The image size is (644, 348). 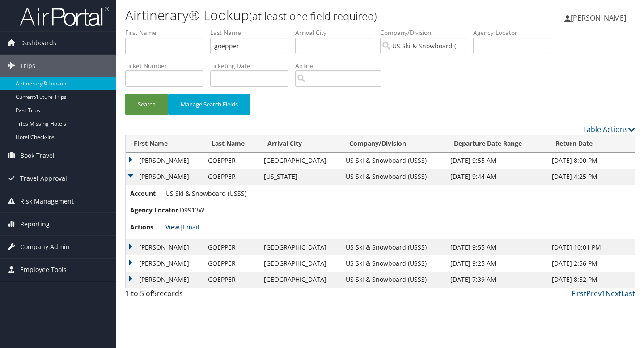 I want to click on a: 1, so click(x=603, y=294).